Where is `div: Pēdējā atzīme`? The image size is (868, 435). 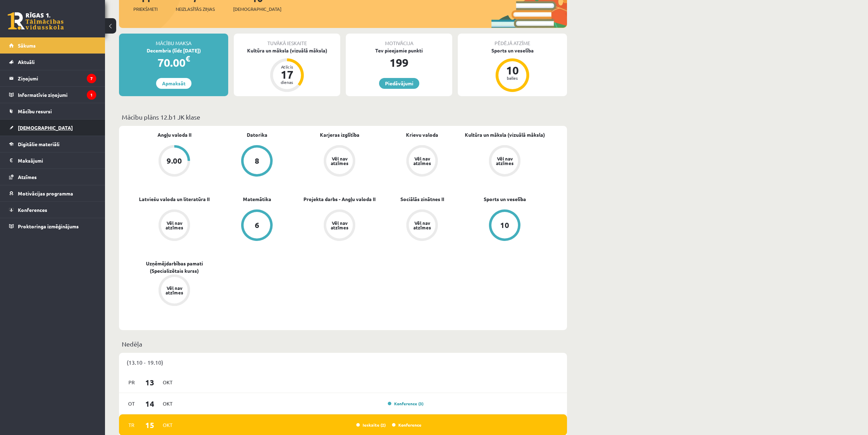 div: Pēdējā atzīme is located at coordinates (513, 40).